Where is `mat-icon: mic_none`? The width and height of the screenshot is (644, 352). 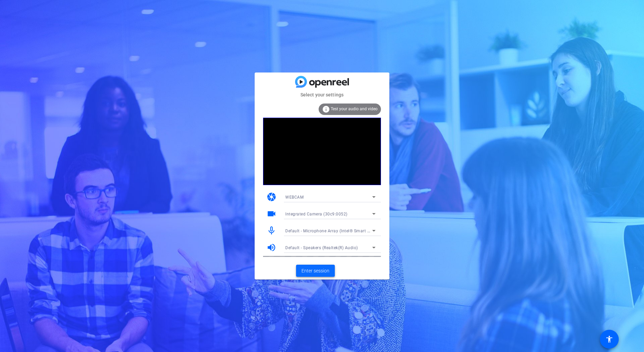 mat-icon: mic_none is located at coordinates (271, 231).